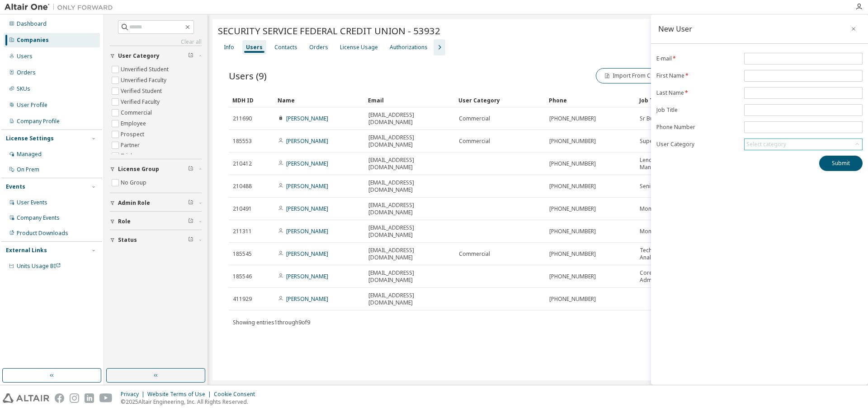 The height and width of the screenshot is (411, 868). What do you see at coordinates (145, 81) in the screenshot?
I see `label: Unverified Faculty` at bounding box center [145, 81].